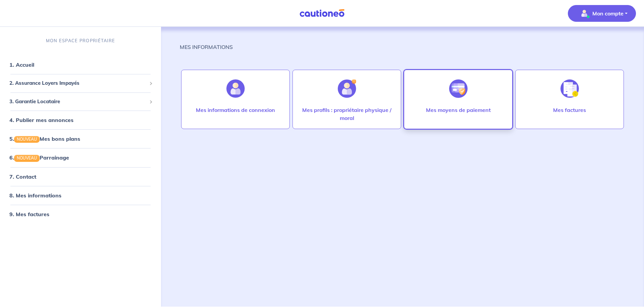 Image resolution: width=644 pixels, height=308 pixels. Describe the element at coordinates (235, 110) in the screenshot. I see `p: Mes informations de connexion` at that location.